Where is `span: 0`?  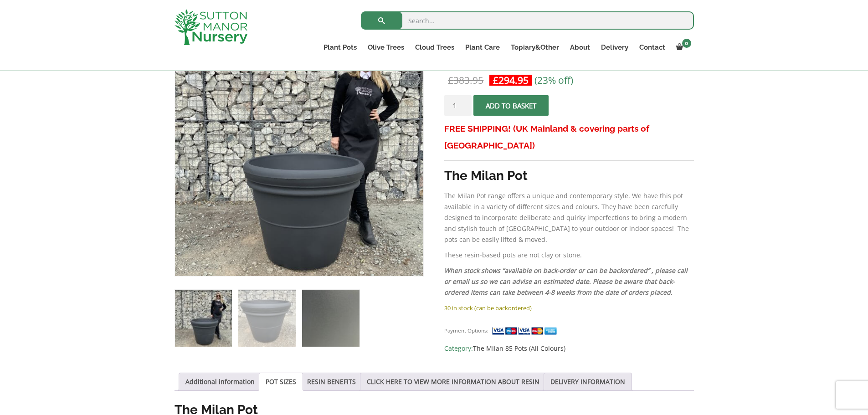
span: 0 is located at coordinates (687, 43).